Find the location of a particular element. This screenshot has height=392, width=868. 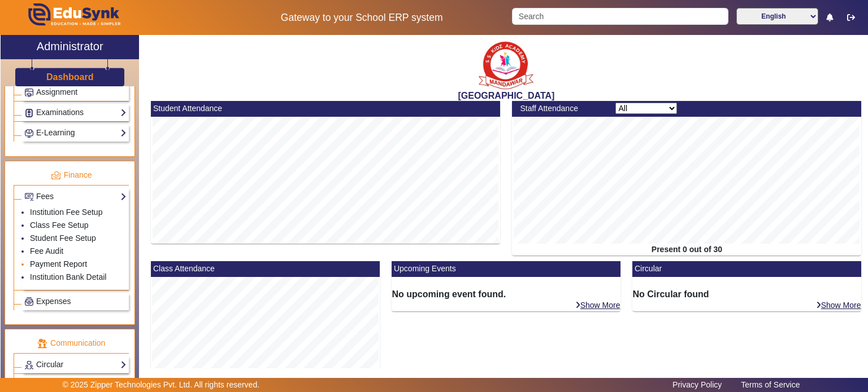

mat-card-header: Class Attendance is located at coordinates (265, 269).